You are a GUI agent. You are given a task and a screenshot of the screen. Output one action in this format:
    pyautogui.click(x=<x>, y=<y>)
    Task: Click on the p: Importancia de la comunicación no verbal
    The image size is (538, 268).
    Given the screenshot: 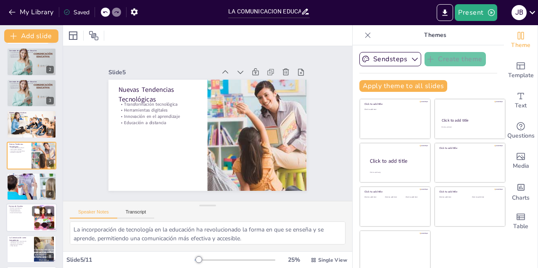 What is the action you would take?
    pyautogui.click(x=32, y=179)
    